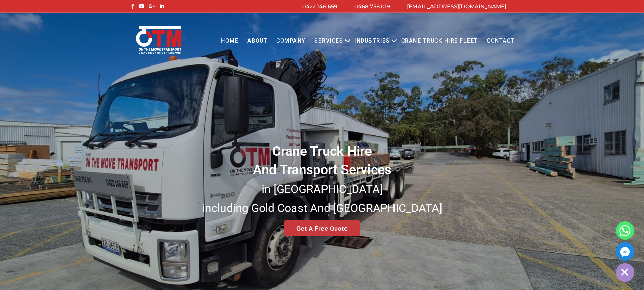 The width and height of the screenshot is (644, 290). What do you see at coordinates (372, 6) in the screenshot?
I see `a: 0468 758 019` at bounding box center [372, 6].